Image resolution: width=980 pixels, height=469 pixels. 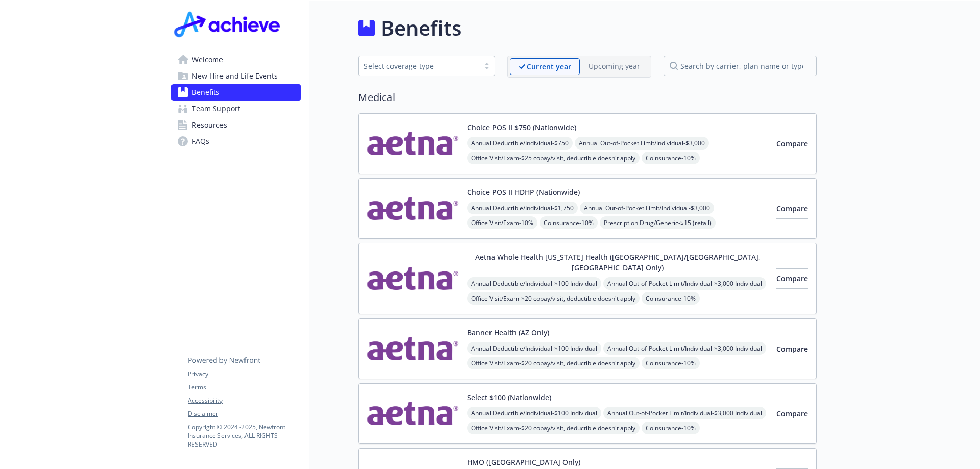 What do you see at coordinates (216, 108) in the screenshot?
I see `span: Team Support` at bounding box center [216, 108].